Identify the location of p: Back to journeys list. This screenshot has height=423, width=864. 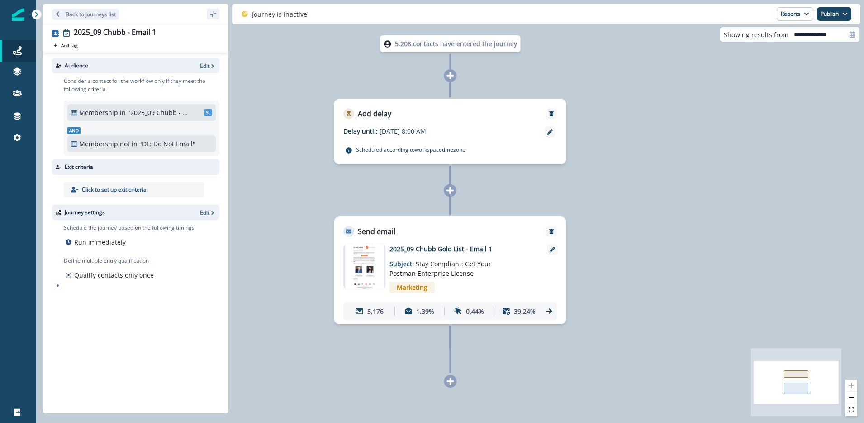
(90, 14).